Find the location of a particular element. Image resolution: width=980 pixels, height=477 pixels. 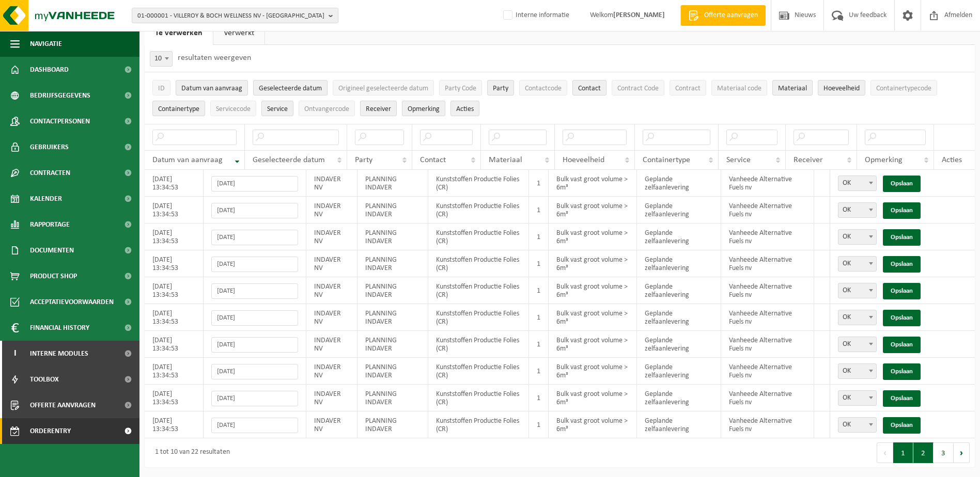

button: ContactContact: Activate to sort is located at coordinates (589, 87).